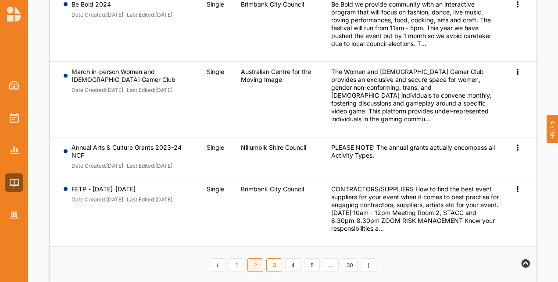 This screenshot has width=558, height=282. I want to click on a: Library, so click(14, 183).